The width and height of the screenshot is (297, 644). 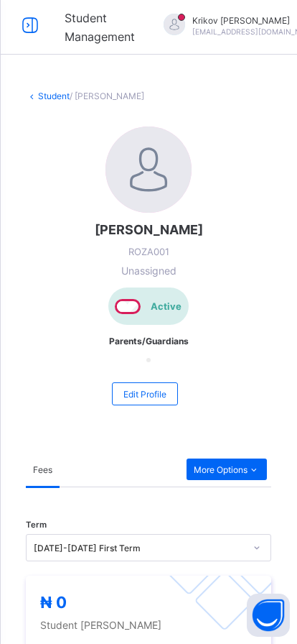 I want to click on span: Parents/Guardians, so click(x=148, y=340).